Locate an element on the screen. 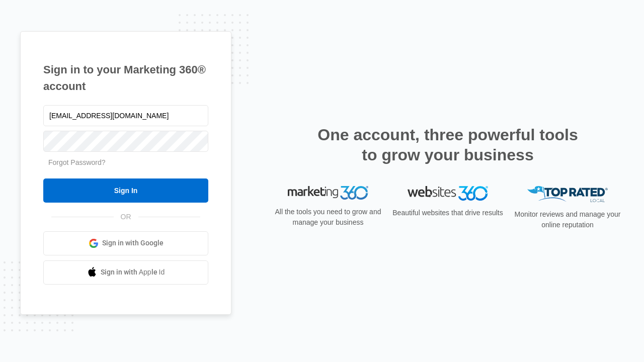 The image size is (644, 362). img: Websites 360 is located at coordinates (448, 193).